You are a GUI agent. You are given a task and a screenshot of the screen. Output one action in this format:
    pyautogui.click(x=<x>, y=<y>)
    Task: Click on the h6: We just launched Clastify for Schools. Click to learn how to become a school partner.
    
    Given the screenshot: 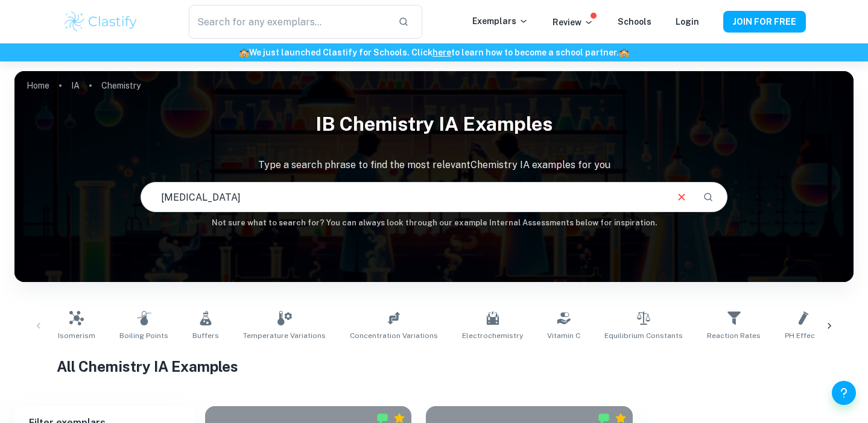 What is the action you would take?
    pyautogui.click(x=433, y=52)
    